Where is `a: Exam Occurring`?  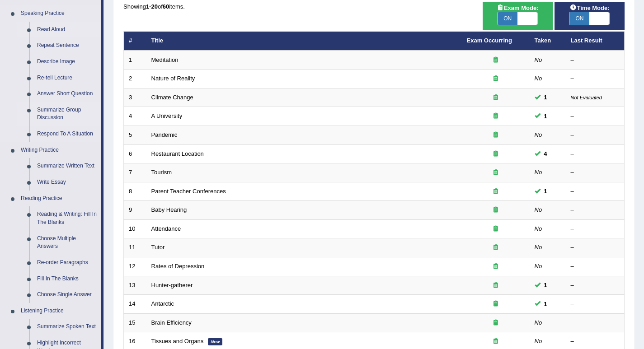 a: Exam Occurring is located at coordinates (490, 40).